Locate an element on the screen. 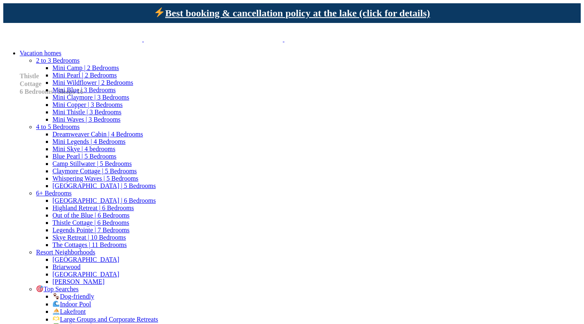 The height and width of the screenshot is (324, 584). a: Best booking & cancellation policy at the lake (click for details) is located at coordinates (292, 13).